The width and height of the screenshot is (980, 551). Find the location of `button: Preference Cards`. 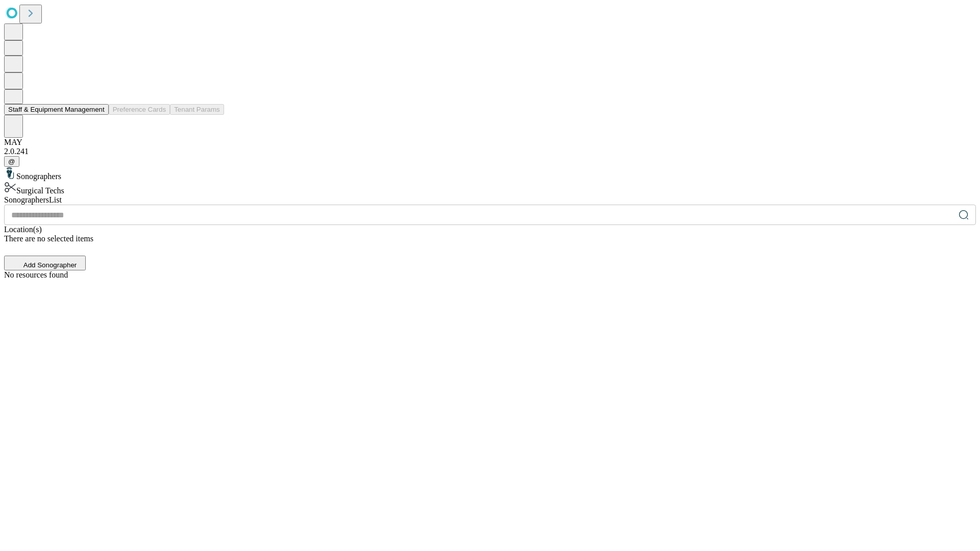

button: Preference Cards is located at coordinates (139, 110).